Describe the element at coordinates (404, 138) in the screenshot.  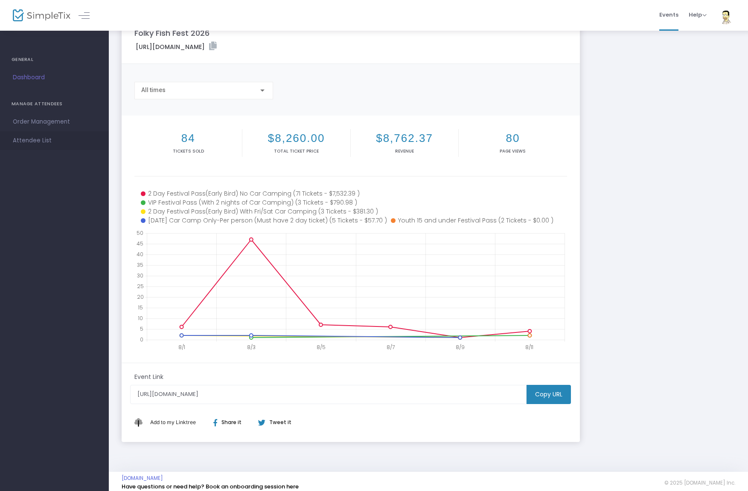
I see `h2: $8,762.37` at that location.